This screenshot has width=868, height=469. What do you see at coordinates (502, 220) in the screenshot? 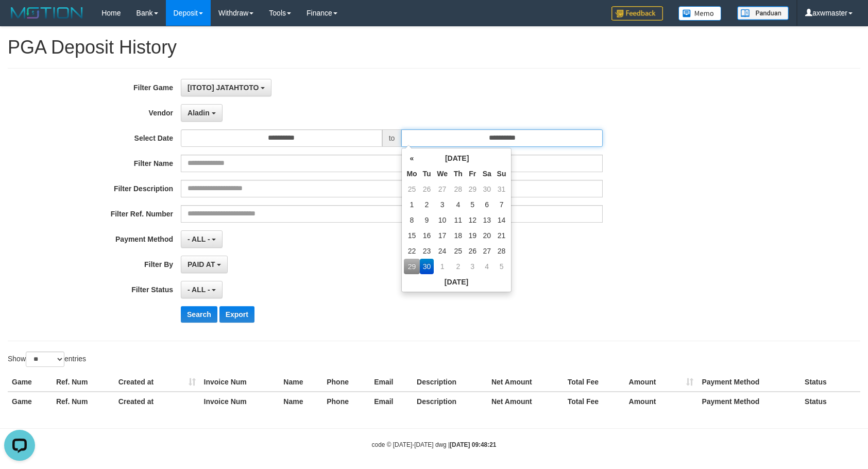
I see `td: 14` at bounding box center [502, 220].